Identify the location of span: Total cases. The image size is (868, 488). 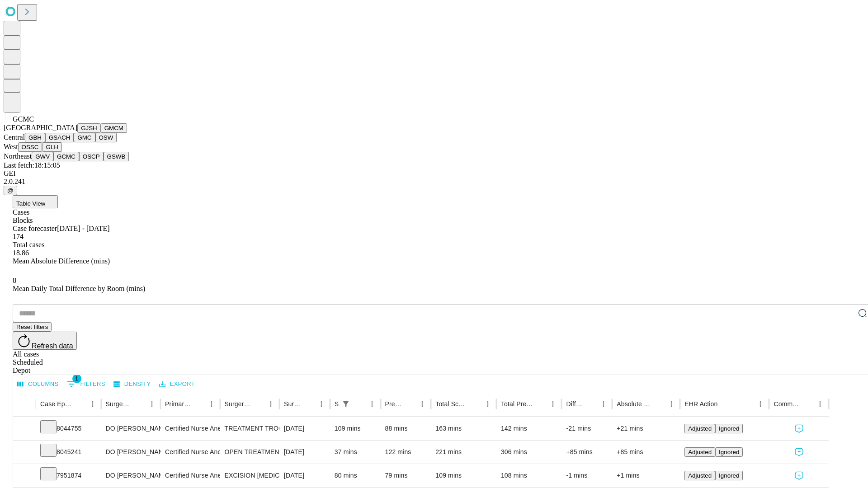
(29, 245).